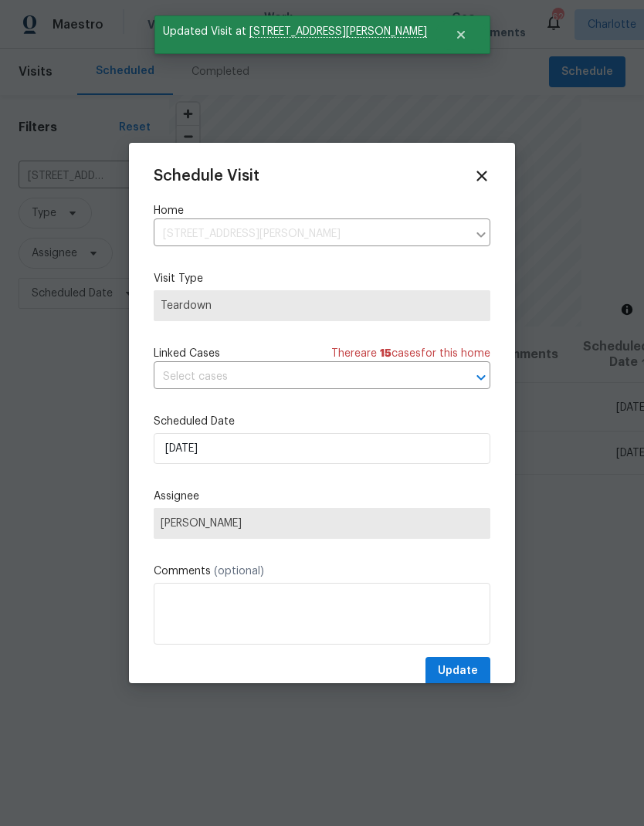 This screenshot has height=826, width=644. Describe the element at coordinates (310, 234) in the screenshot. I see `input: Enter in an address` at that location.